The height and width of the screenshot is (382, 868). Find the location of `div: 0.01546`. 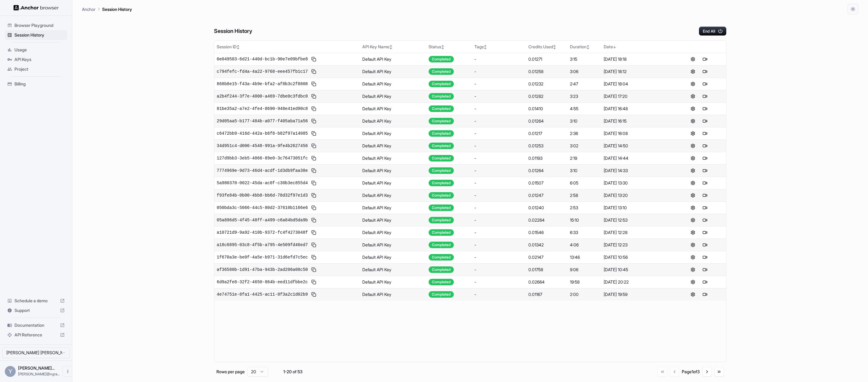

div: 0.01546 is located at coordinates (546, 232).